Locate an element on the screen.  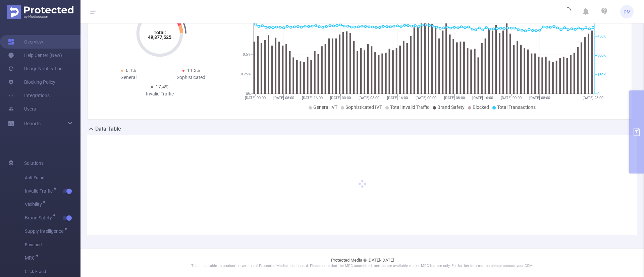
tspan: 0.5% is located at coordinates (246, 54).